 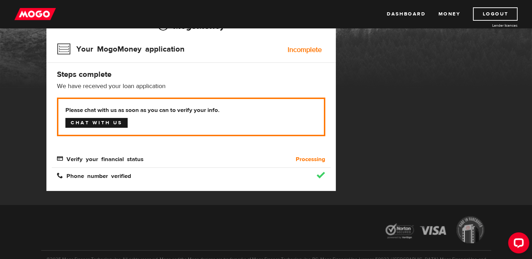 I want to click on b: Please chat with us as soon as you can to verify your info., so click(x=191, y=110).